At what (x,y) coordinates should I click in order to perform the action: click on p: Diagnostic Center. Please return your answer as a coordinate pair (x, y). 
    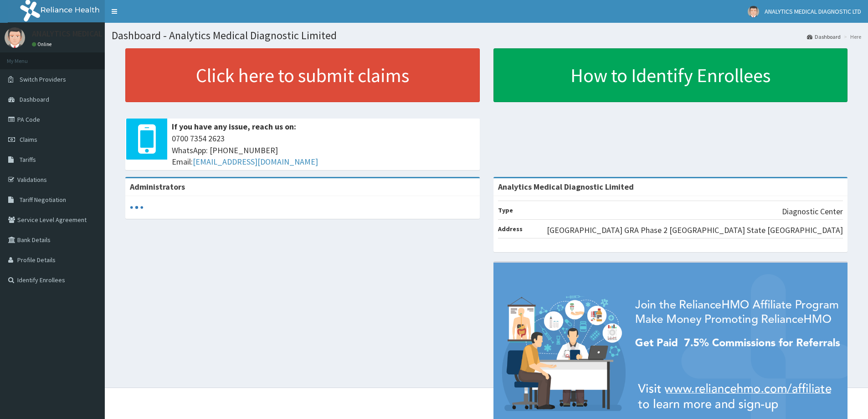
    Looking at the image, I should click on (813, 211).